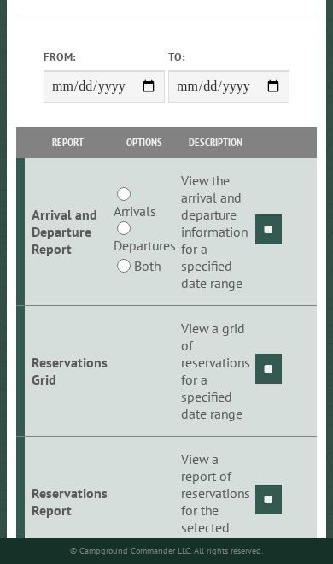  What do you see at coordinates (104, 56) in the screenshot?
I see `label: From:` at bounding box center [104, 56].